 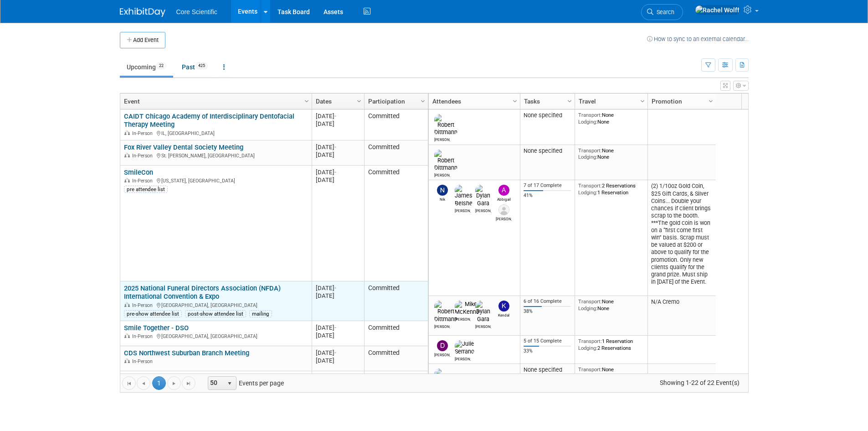 What do you see at coordinates (464, 347) in the screenshot?
I see `img: Julie Serrano` at bounding box center [464, 347].